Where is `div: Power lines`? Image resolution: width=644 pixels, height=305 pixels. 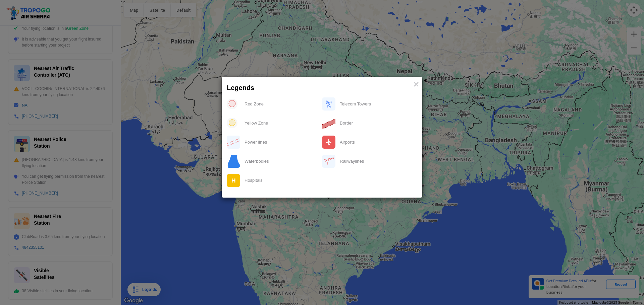
div: Power lines is located at coordinates (281, 142).